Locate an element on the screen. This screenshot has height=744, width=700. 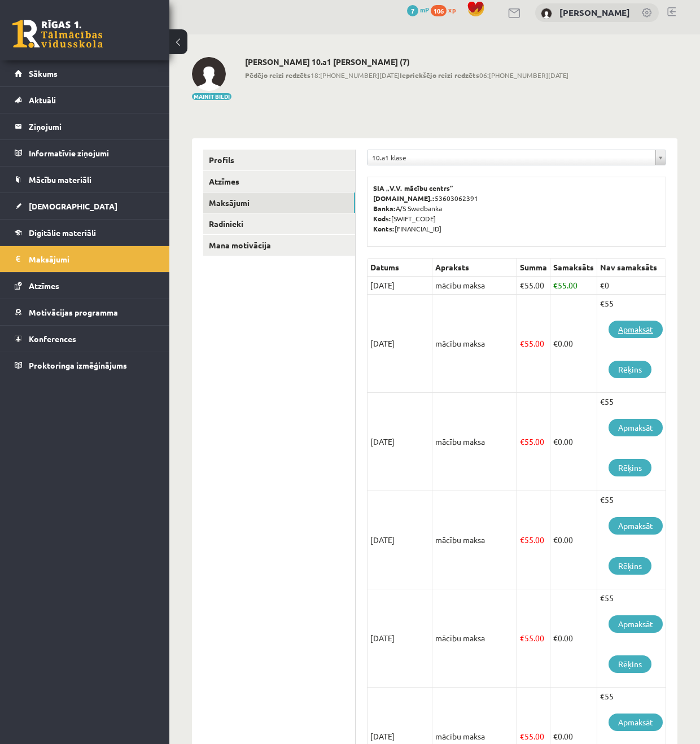
a: Informatīvie ziņojumi is located at coordinates (85, 153).